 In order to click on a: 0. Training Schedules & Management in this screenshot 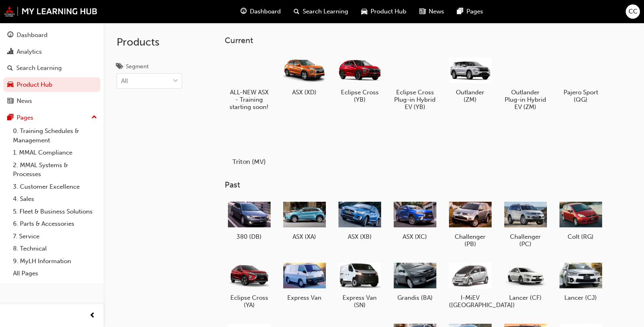, I will do `click(55, 136)`.